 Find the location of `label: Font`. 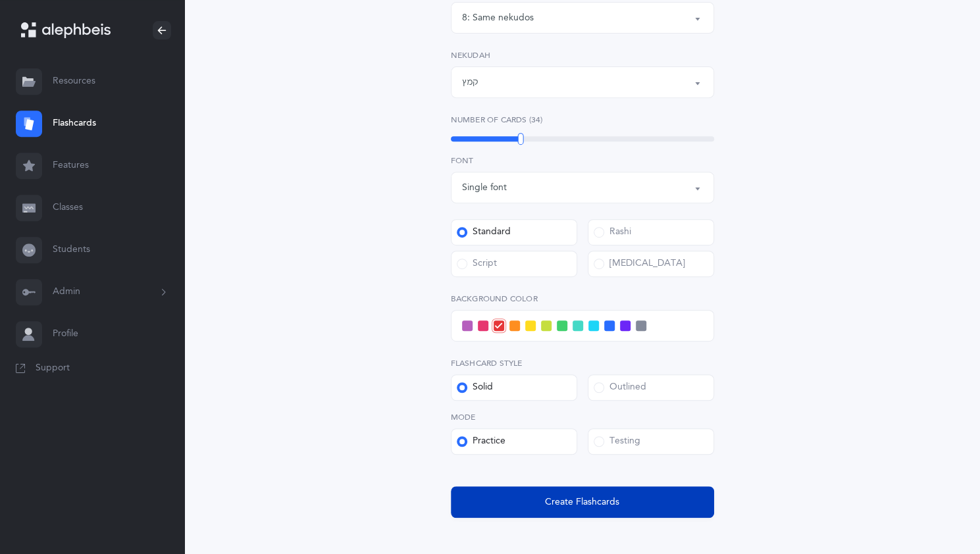

label: Font is located at coordinates (583, 160).